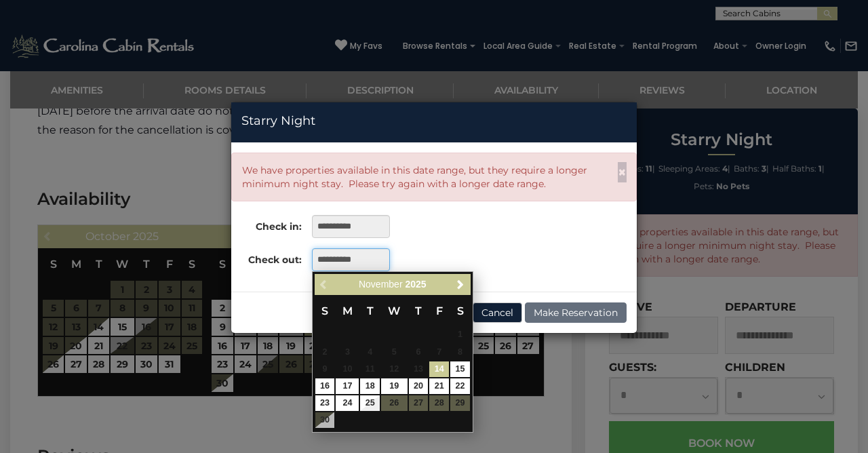  I want to click on span: 8, so click(460, 352).